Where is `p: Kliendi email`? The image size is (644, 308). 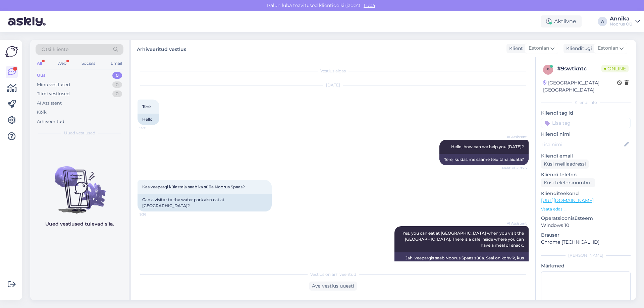 p: Kliendi email is located at coordinates (586, 156).